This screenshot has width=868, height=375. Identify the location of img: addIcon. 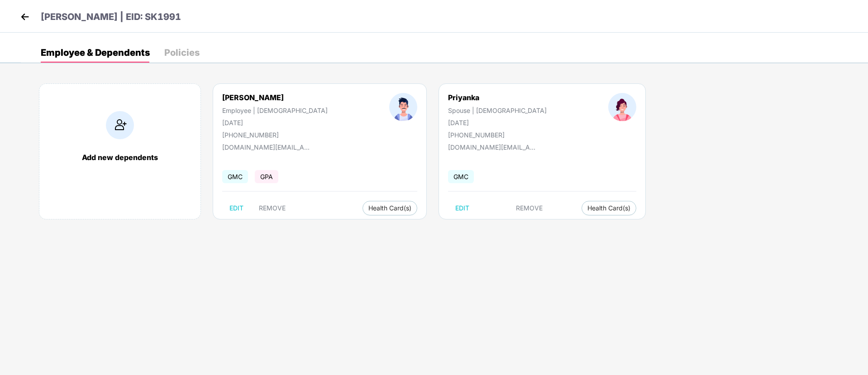
(120, 125).